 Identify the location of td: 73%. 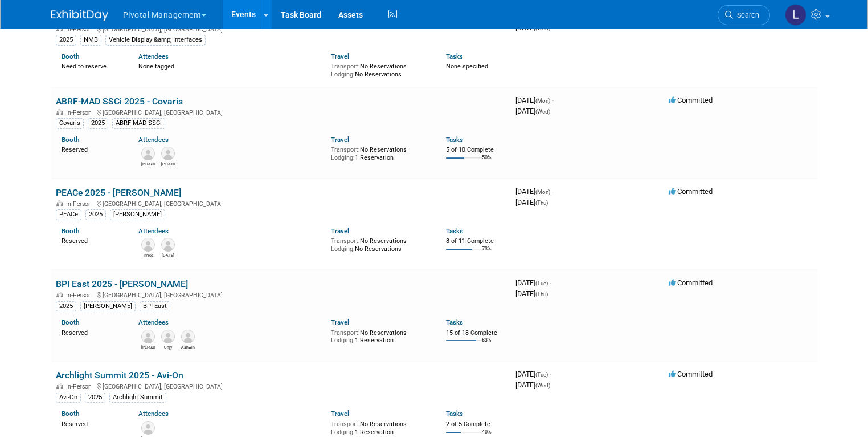
(487, 253).